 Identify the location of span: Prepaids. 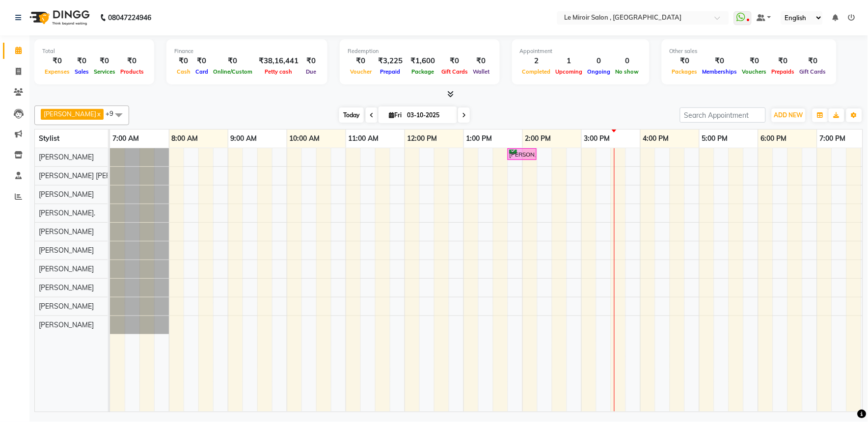
(783, 72).